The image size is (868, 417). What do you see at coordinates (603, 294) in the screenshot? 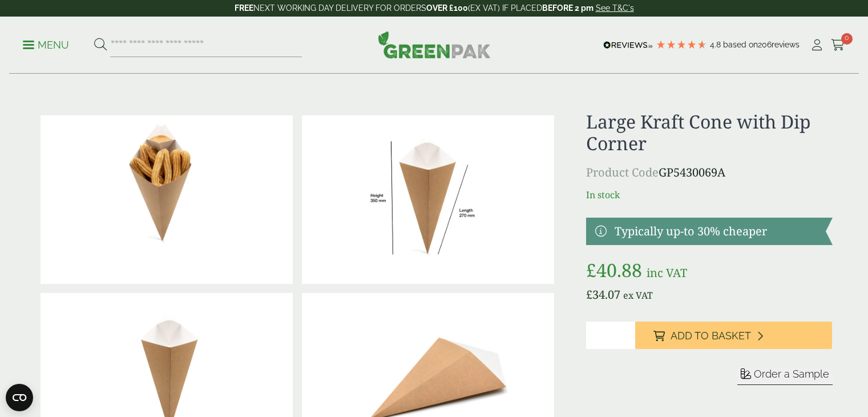
I see `bdi: 34.07` at bounding box center [603, 294].